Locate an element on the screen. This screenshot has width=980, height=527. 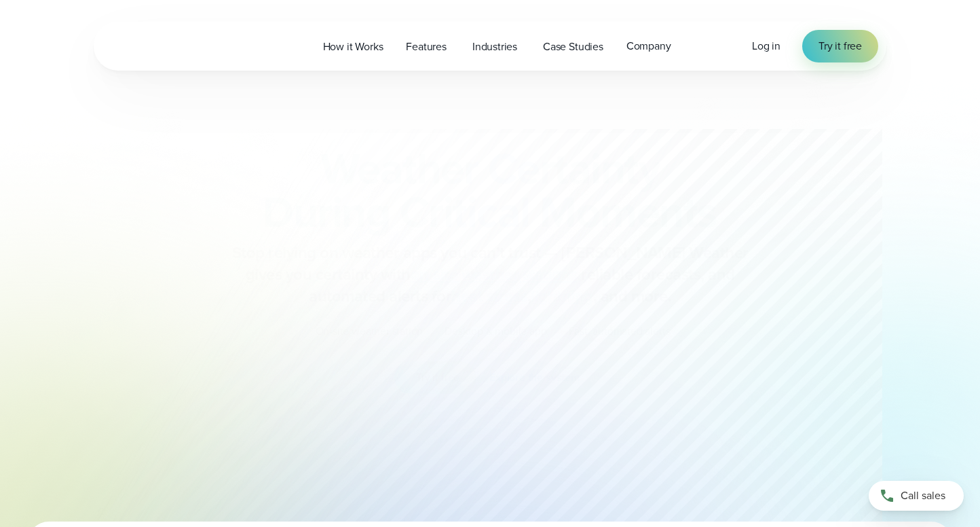
a: How it Works is located at coordinates (353, 46).